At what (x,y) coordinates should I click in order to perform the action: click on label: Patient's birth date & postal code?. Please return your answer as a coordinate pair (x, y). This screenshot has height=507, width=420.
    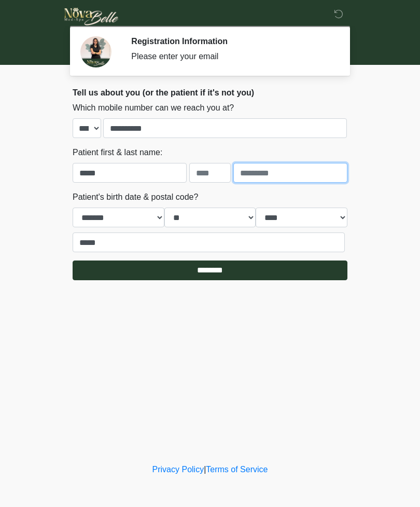
    Looking at the image, I should click on (135, 197).